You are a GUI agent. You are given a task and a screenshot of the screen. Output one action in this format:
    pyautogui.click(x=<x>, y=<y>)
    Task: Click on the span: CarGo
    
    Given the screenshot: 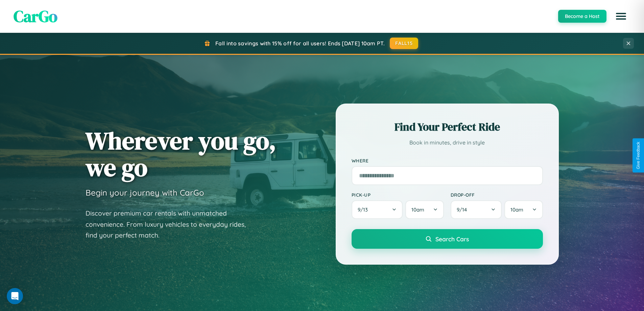 What is the action you would take?
    pyautogui.click(x=36, y=16)
    